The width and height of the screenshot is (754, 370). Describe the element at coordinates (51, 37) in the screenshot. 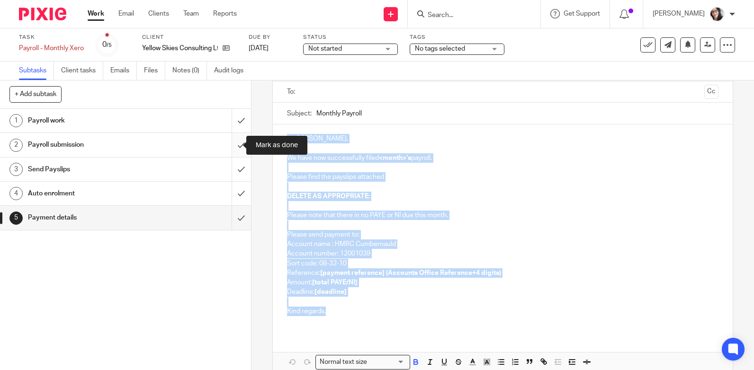

I see `label: Task` at that location.